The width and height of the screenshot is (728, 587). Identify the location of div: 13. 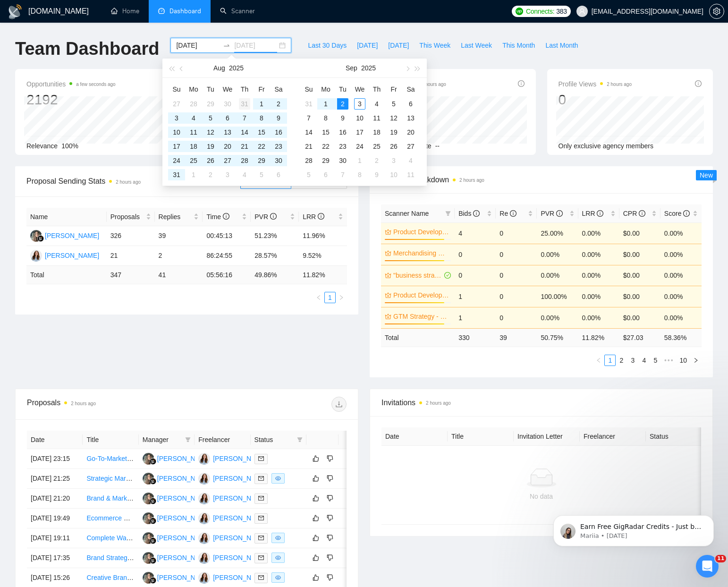
(411, 118).